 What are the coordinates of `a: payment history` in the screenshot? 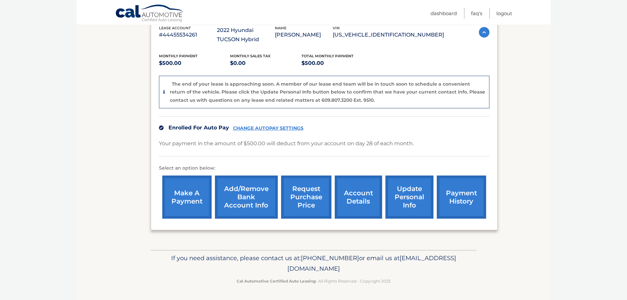 It's located at (462, 197).